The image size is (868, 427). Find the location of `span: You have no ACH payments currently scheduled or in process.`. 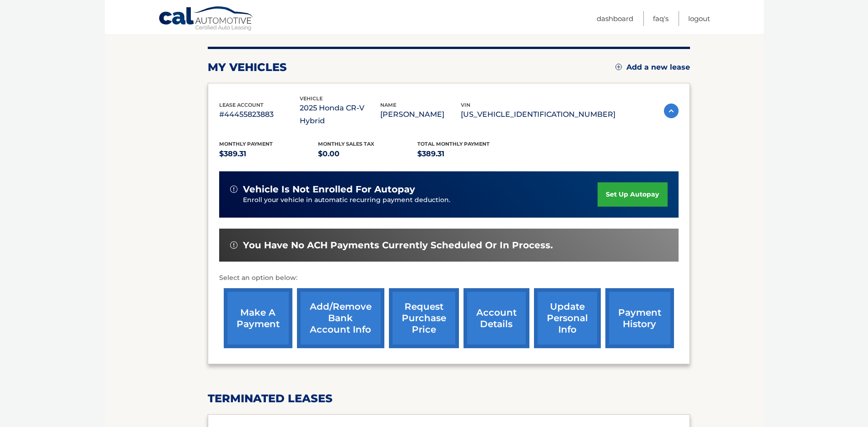

span: You have no ACH payments currently scheduled or in process. is located at coordinates (398, 245).